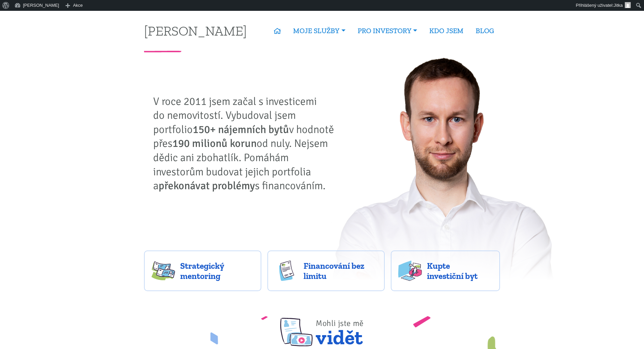  I want to click on span: Jitka, so click(618, 5).